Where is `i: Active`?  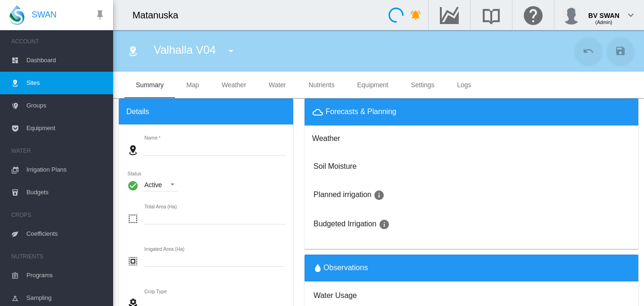 i: Active is located at coordinates (133, 186).